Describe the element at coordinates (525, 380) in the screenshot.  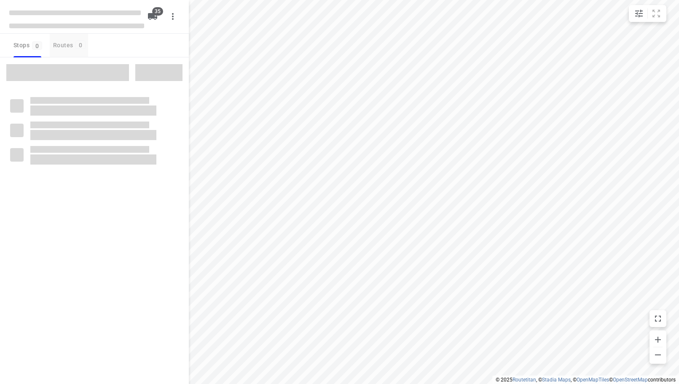
I see `a: Routetitan` at that location.